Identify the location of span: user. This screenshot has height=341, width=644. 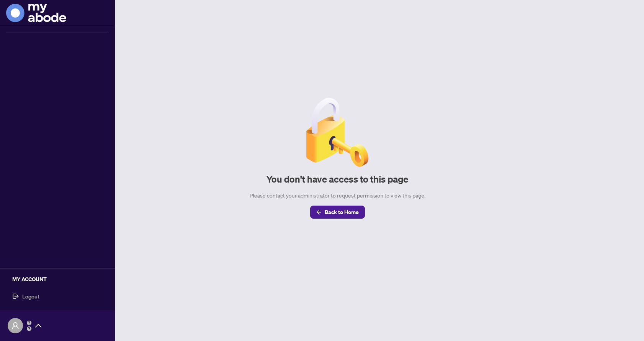
(15, 326).